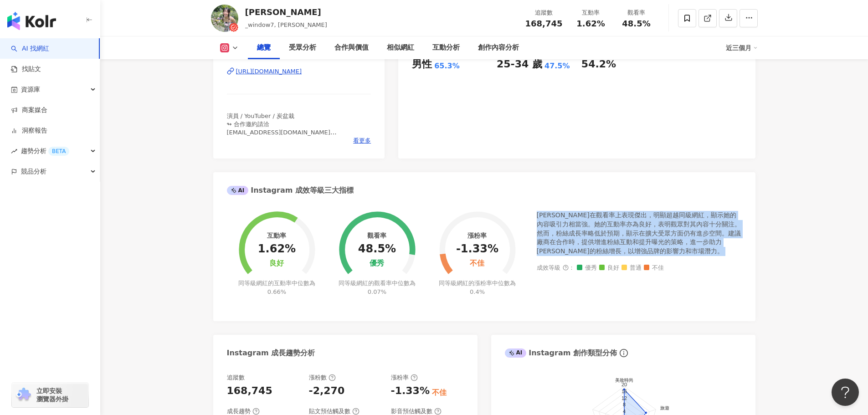  I want to click on img: KOL Avatar, so click(225, 18).